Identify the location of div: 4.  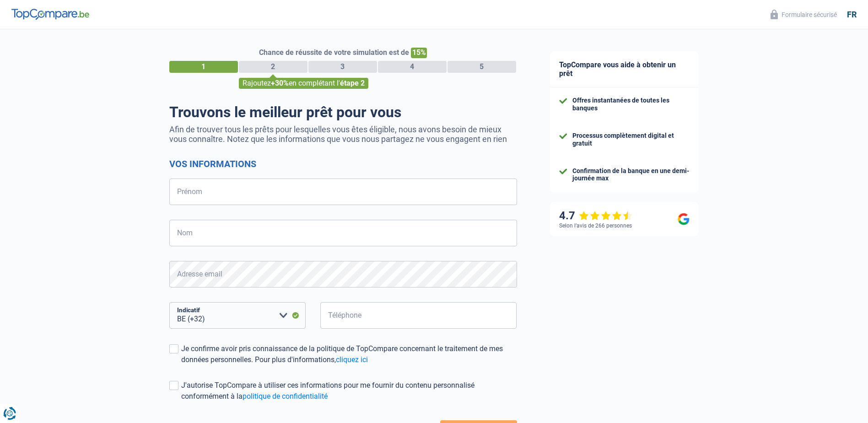
(412, 67).